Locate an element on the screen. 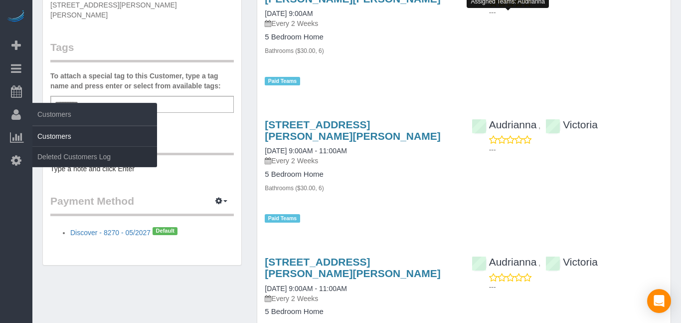 This screenshot has width=681, height=323. a: Customers is located at coordinates (95, 136).